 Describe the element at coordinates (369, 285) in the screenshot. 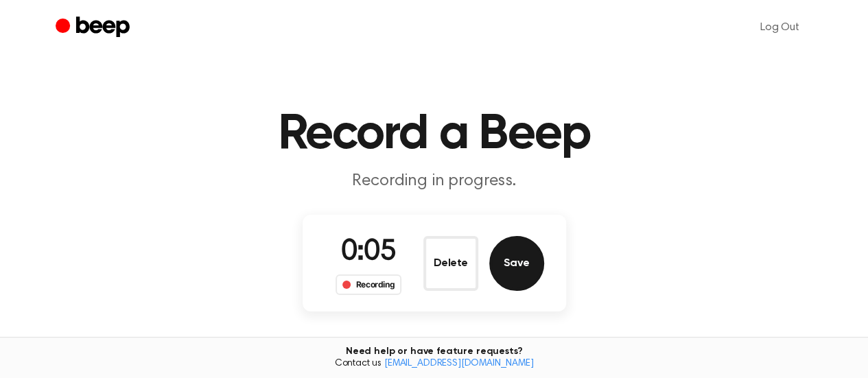

I see `div: Recording` at that location.